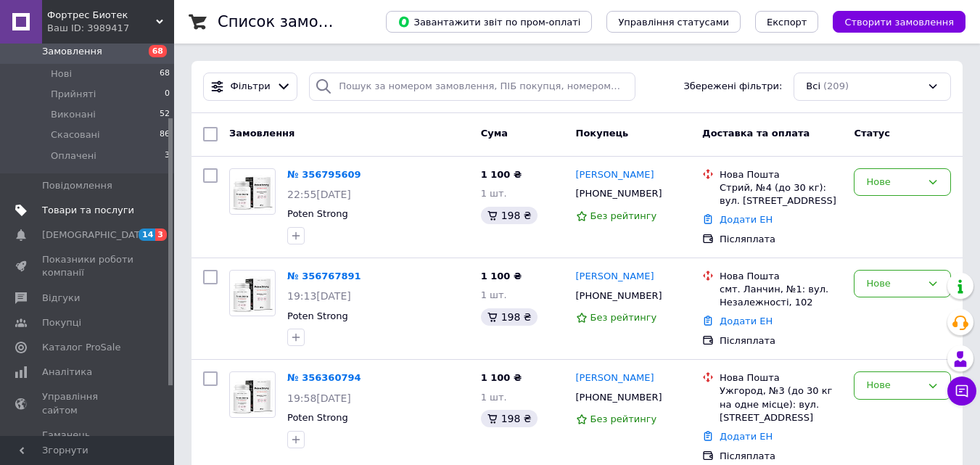 The height and width of the screenshot is (465, 980). What do you see at coordinates (673, 22) in the screenshot?
I see `span: Управління статусами` at bounding box center [673, 22].